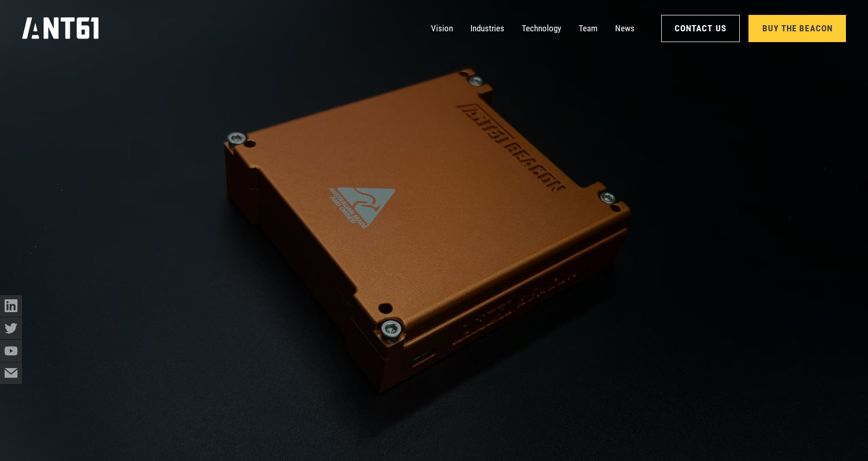 This screenshot has height=461, width=868. I want to click on a: Industries, so click(487, 29).